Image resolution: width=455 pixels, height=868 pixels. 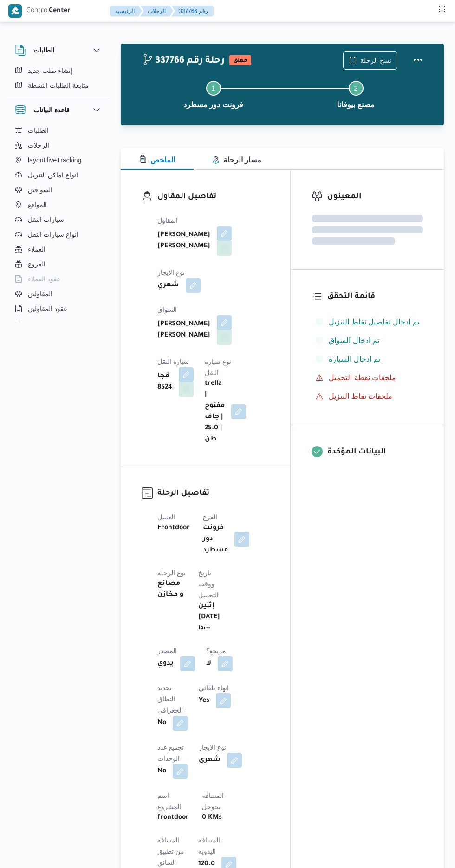 What do you see at coordinates (40, 189) in the screenshot?
I see `span: السواقين` at bounding box center [40, 189].